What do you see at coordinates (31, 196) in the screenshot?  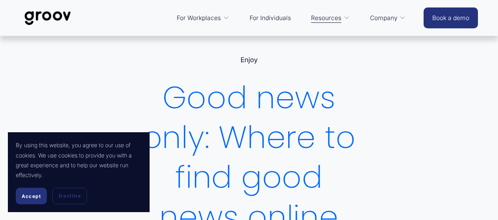 I see `span: Accept` at bounding box center [31, 196].